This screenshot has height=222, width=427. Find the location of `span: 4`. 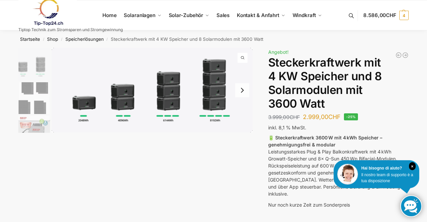

span: 4 is located at coordinates (404, 15).